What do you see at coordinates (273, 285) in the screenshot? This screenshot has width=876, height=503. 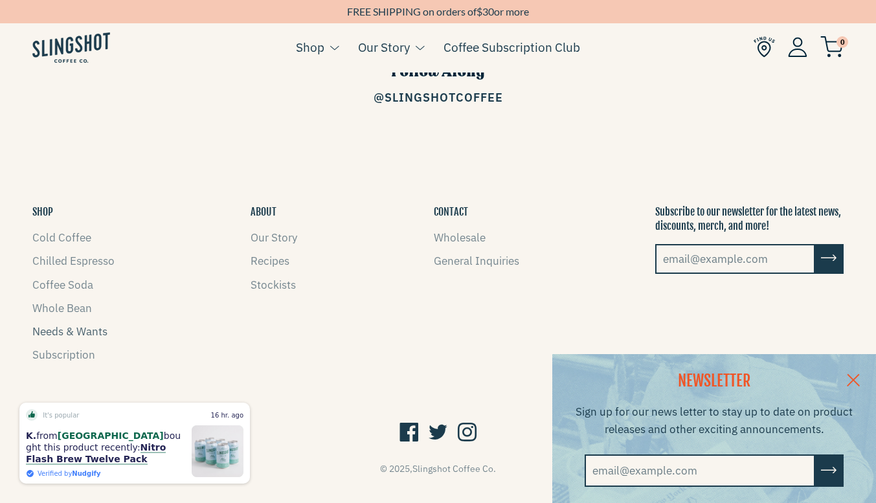 I see `a: Stockists` at bounding box center [273, 285].